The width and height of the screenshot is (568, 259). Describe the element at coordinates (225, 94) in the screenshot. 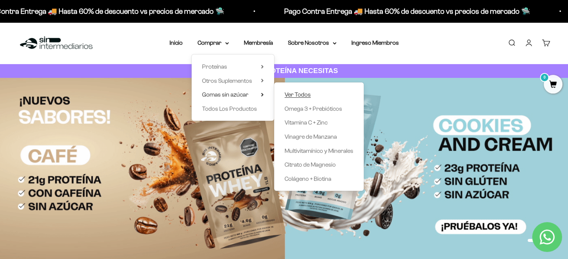

I see `span: Gomas sin azúcar` at that location.